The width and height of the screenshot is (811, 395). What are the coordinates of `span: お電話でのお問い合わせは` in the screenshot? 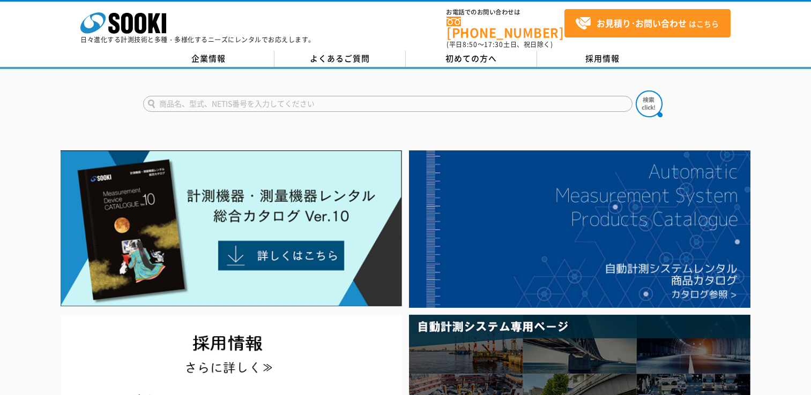 It's located at (505, 12).